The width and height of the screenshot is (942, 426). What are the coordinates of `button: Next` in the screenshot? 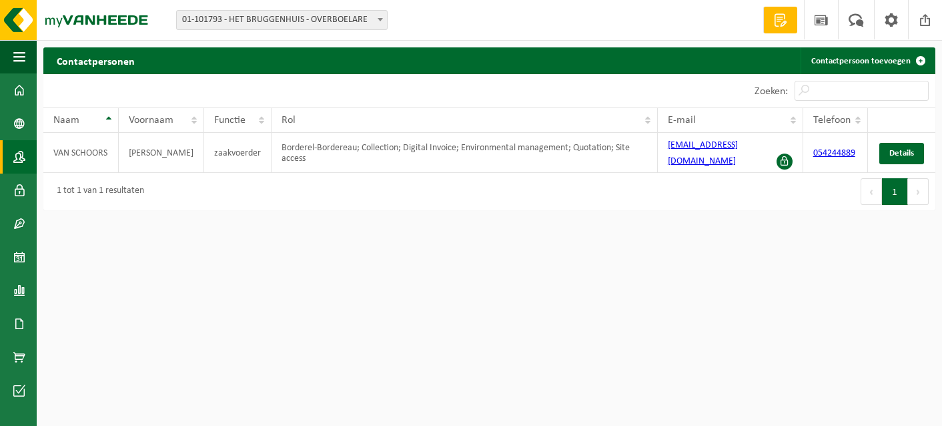 It's located at (918, 192).